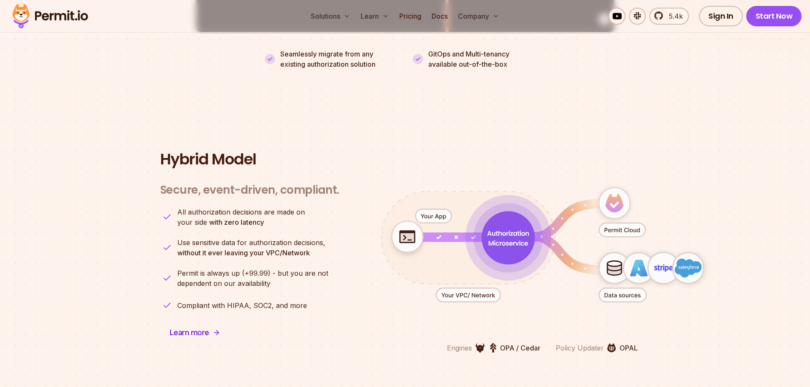  What do you see at coordinates (774, 16) in the screenshot?
I see `a: Start Now` at bounding box center [774, 16].